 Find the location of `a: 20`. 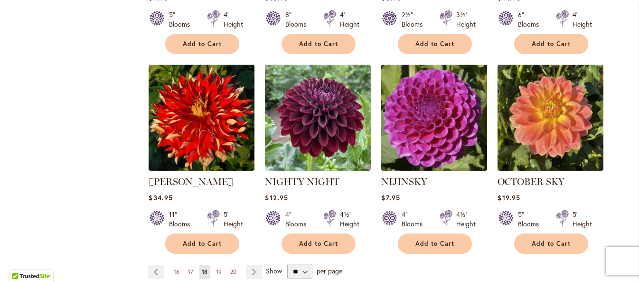

a: 20 is located at coordinates (233, 272).